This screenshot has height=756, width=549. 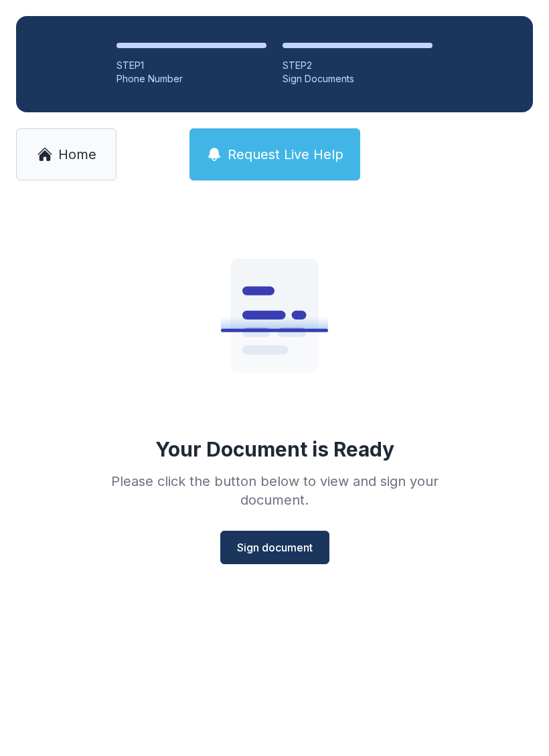 What do you see at coordinates (357, 65) in the screenshot?
I see `div: STEP 2` at bounding box center [357, 65].